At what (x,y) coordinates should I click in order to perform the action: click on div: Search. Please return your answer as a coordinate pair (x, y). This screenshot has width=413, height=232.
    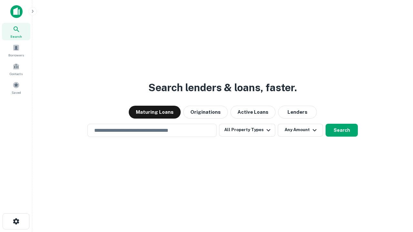
    Looking at the image, I should click on (16, 32).